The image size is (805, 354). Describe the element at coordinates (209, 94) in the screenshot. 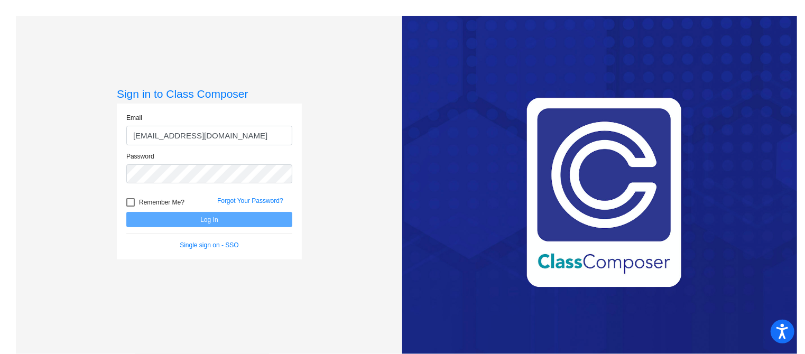

I see `h3: Sign in to Class Composer` at that location.